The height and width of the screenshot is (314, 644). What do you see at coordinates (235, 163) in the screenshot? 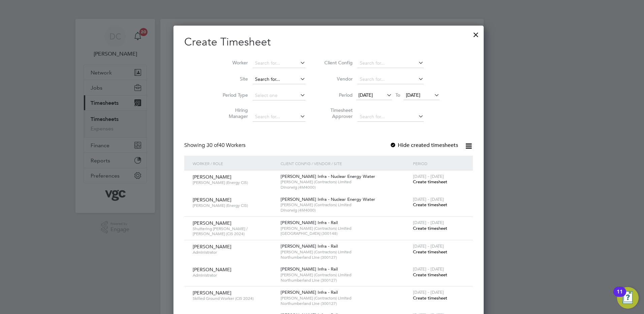
I see `div: Worker / Role` at bounding box center [235, 163].